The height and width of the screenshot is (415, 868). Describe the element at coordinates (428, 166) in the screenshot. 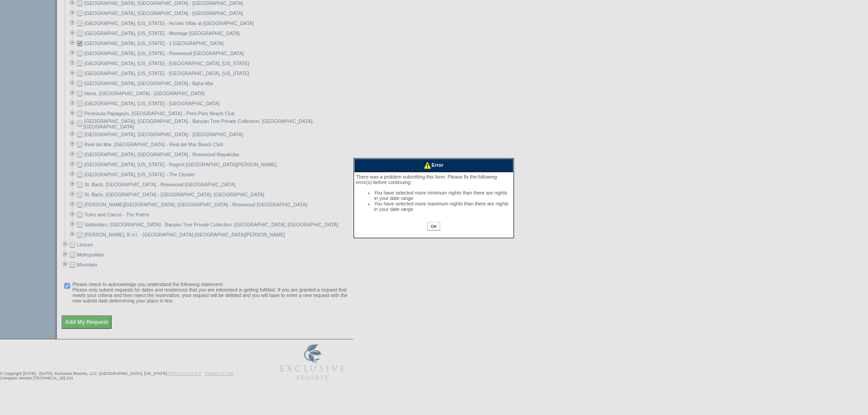

I see `img: icon_alert2.gif` at that location.